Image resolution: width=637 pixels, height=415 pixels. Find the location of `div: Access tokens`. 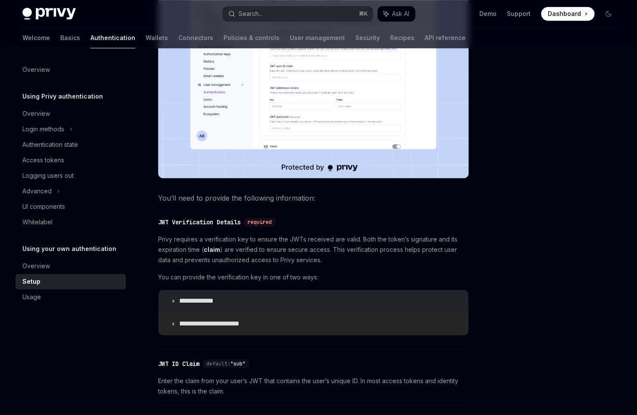

div: Access tokens is located at coordinates (43, 160).